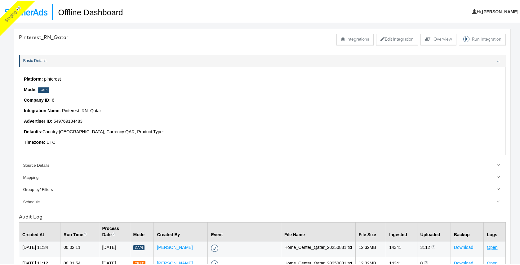  What do you see at coordinates (30, 88) in the screenshot?
I see `strong: Mode:` at bounding box center [30, 88].